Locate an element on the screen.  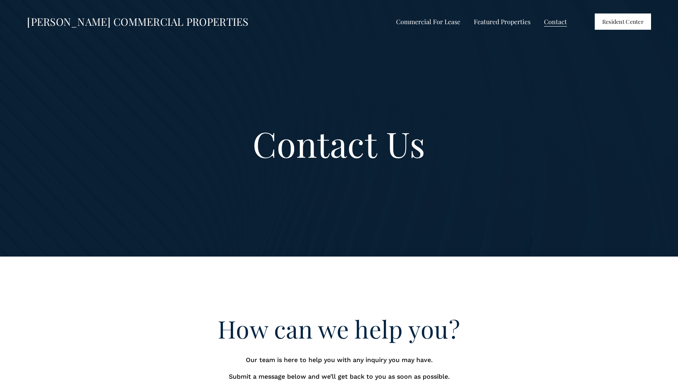
span: Commercial For Lease is located at coordinates (428, 22).